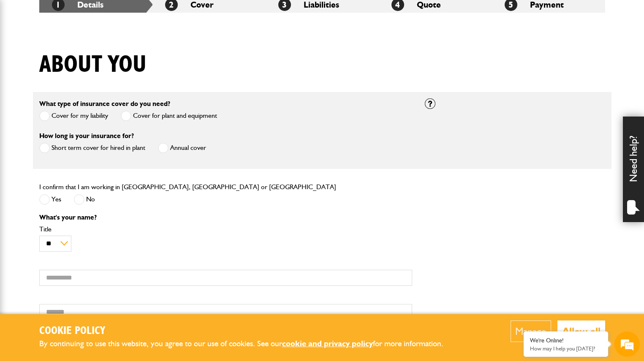 Image resolution: width=644 pixels, height=361 pixels. Describe the element at coordinates (84, 199) in the screenshot. I see `label: No` at that location.